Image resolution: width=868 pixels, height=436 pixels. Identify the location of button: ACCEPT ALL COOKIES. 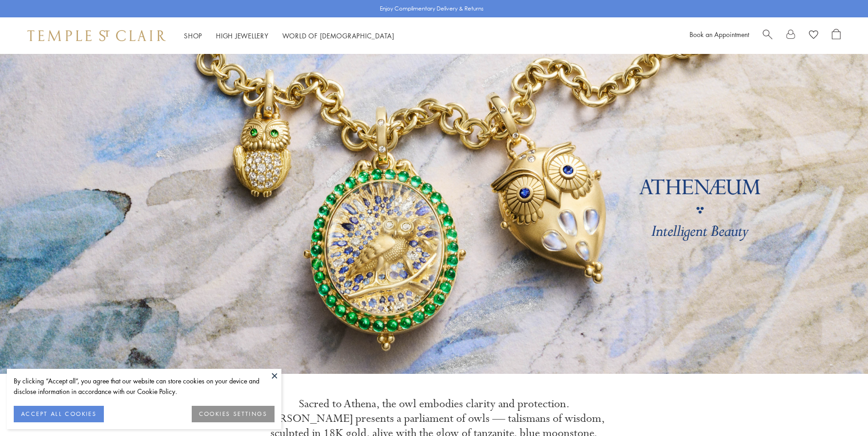
(59, 414).